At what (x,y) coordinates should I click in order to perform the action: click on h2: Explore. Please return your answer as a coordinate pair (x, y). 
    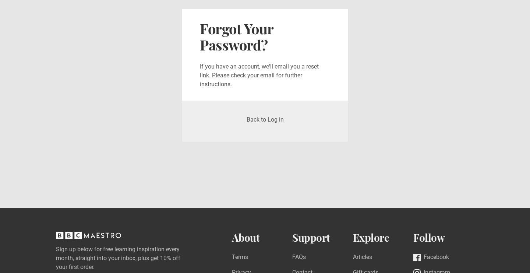
    Looking at the image, I should click on (383, 238).